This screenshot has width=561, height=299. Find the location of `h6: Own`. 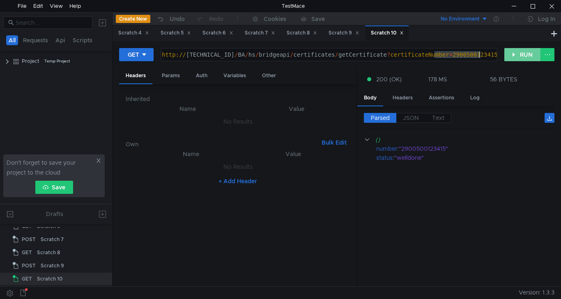

h6: Own is located at coordinates (222, 144).